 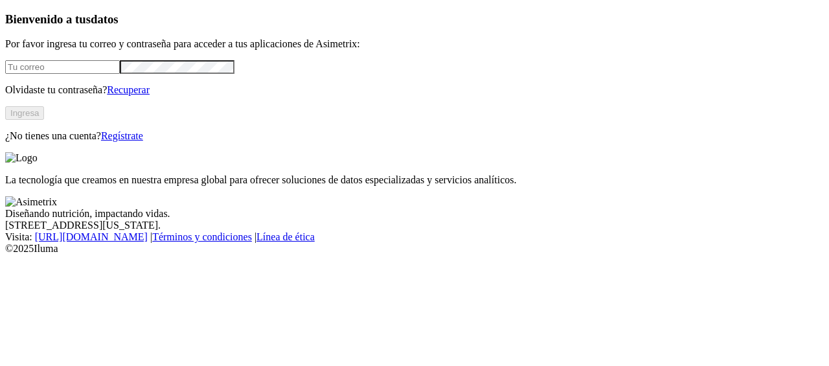 What do you see at coordinates (415, 214) in the screenshot?
I see `div: Diseñando nutrición, impactando vidas.` at bounding box center [415, 214].